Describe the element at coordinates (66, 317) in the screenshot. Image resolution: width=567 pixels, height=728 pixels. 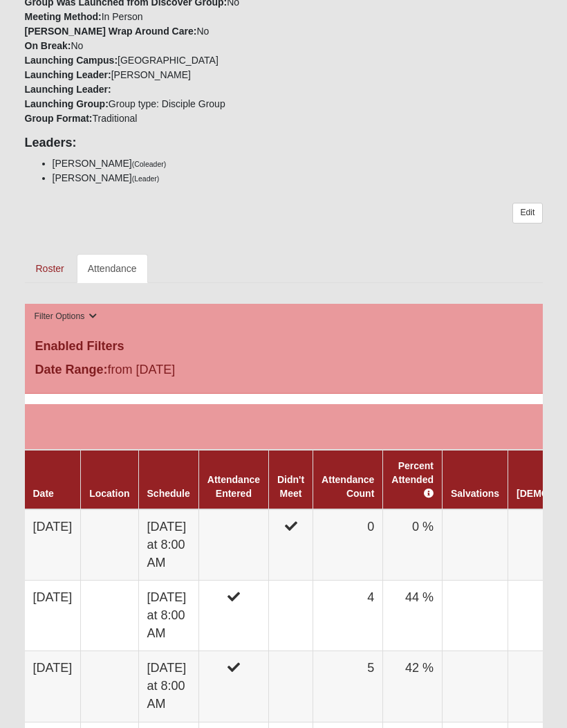
I see `button: Filter Options` at that location.